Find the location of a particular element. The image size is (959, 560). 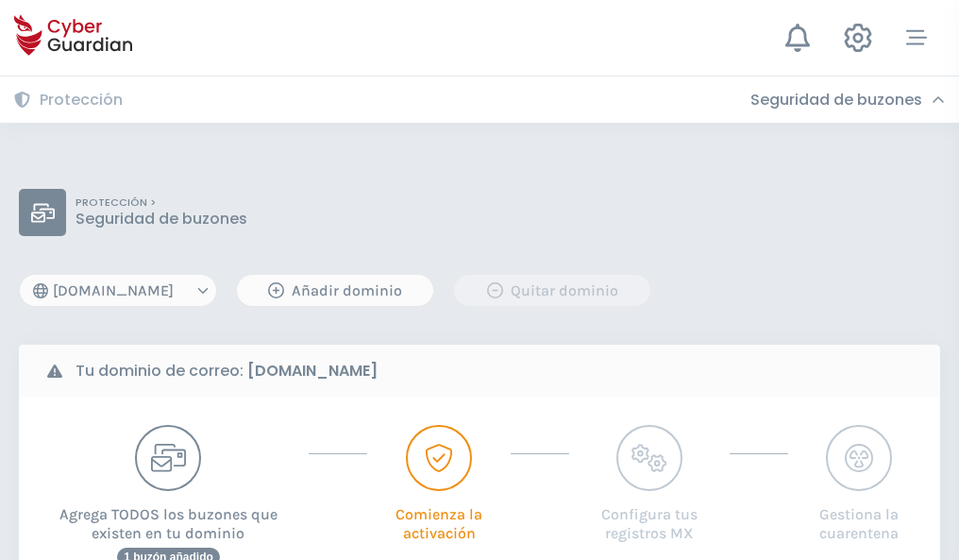

p: Comienza la activación is located at coordinates (439, 516).